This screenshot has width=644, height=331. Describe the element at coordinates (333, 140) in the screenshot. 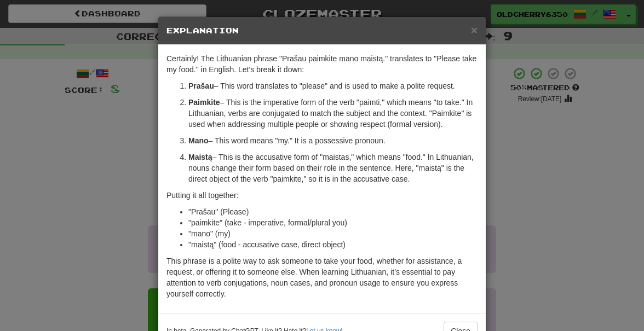

I see `p: – This word means "my." It is a possessive pronoun.` at that location.